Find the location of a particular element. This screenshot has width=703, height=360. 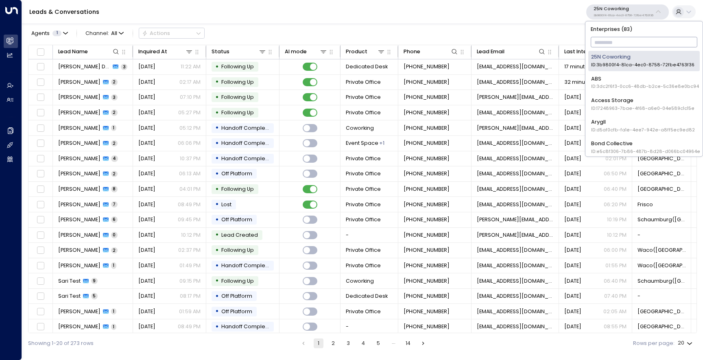

span: +18152617326 is located at coordinates (426, 281).